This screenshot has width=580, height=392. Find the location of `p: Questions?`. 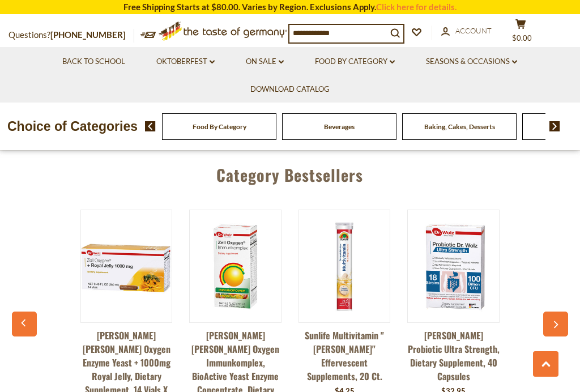

p: Questions? is located at coordinates (71, 35).